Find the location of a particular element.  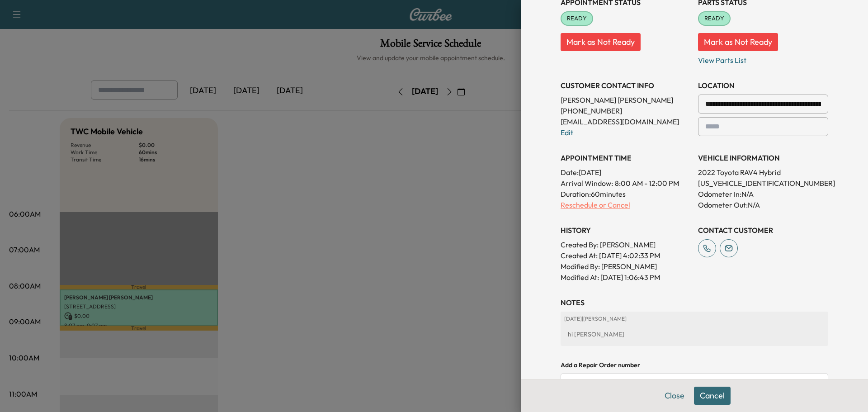

p: Reschedule or Cancel is located at coordinates (626, 204).